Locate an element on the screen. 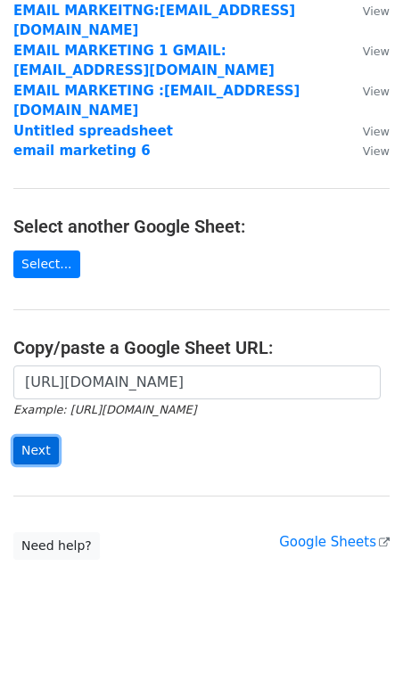  a: Untitled spreadsheet is located at coordinates (93, 131).